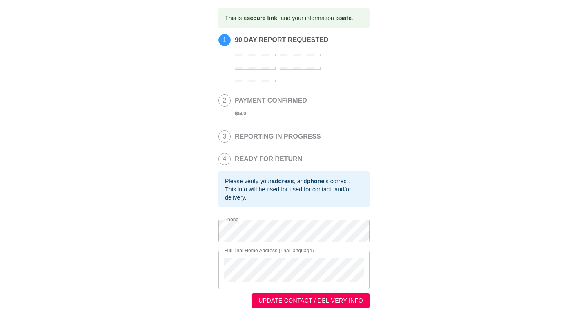 Image resolution: width=588 pixels, height=332 pixels. Describe the element at coordinates (311, 300) in the screenshot. I see `span: UPDATE CONTACT / DELIVERY INFO` at that location.